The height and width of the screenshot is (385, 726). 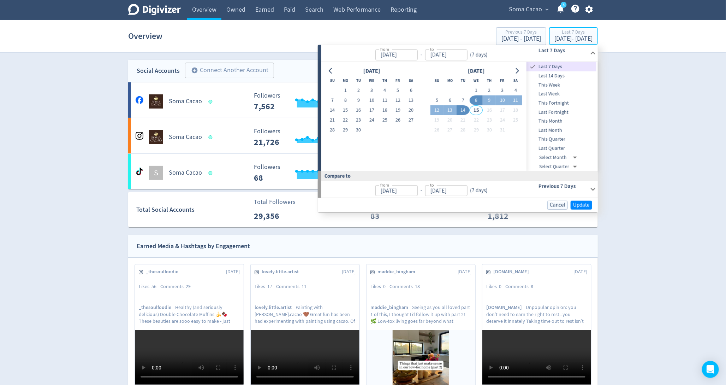 What do you see at coordinates (561, 94) in the screenshot?
I see `div: Last Week` at bounding box center [561, 94].